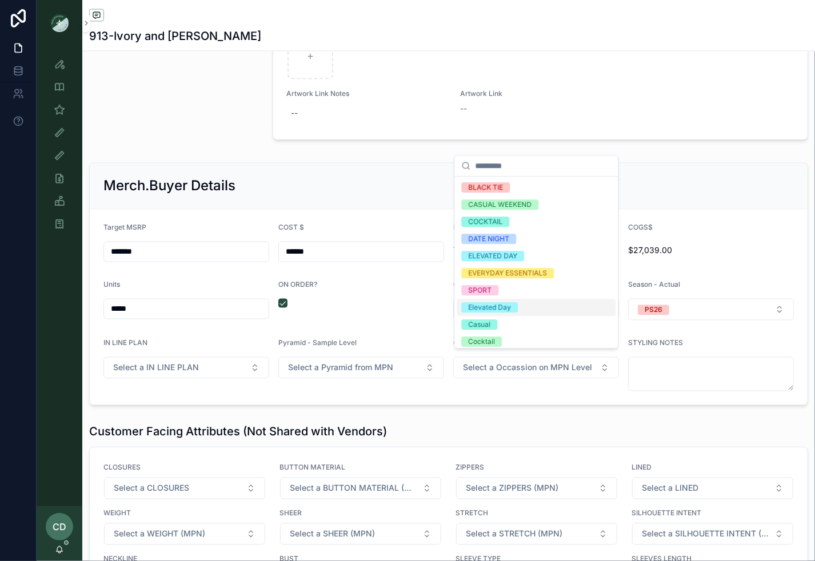  What do you see at coordinates (713, 514) in the screenshot?
I see `span: SILHOUETTE INTENT` at bounding box center [713, 514].